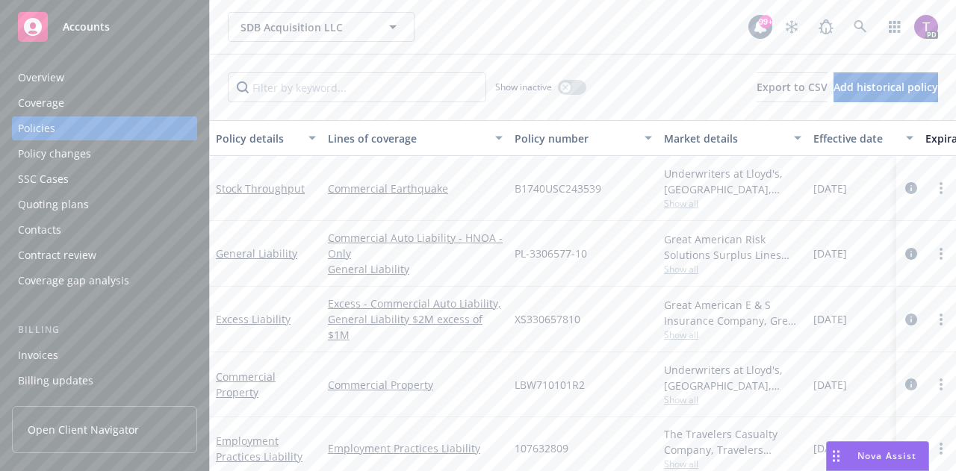 Image resolution: width=956 pixels, height=471 pixels. Describe the element at coordinates (105, 27) in the screenshot. I see `a: Accounts` at that location.